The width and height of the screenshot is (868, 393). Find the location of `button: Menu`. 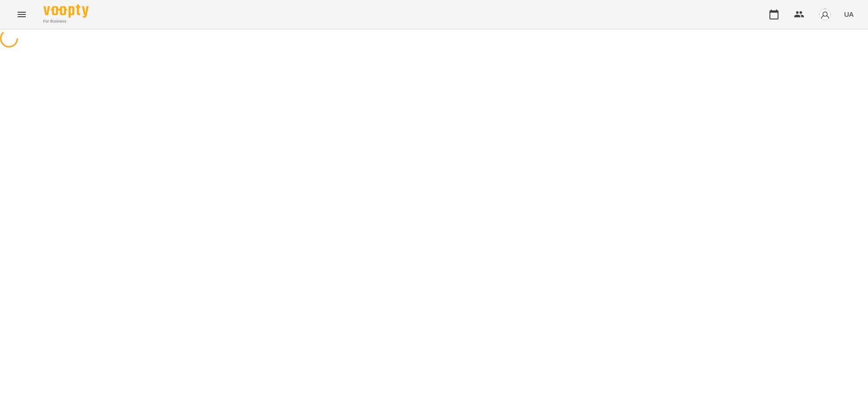

button: Menu is located at coordinates (21, 15).